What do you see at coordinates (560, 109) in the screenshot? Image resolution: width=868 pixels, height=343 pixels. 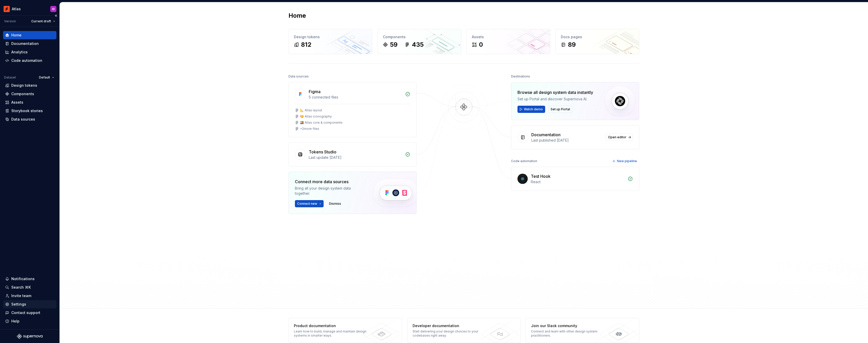 I see `button: Set up Portal` at bounding box center [560, 109].